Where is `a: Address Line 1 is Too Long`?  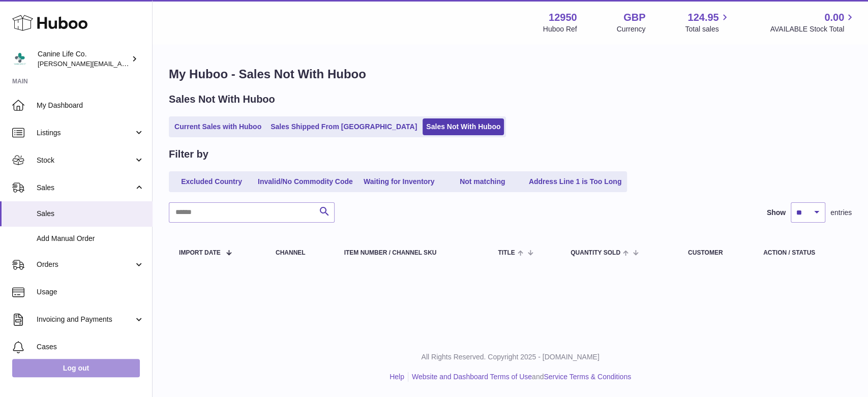
a: Address Line 1 is Too Long is located at coordinates (575, 181).